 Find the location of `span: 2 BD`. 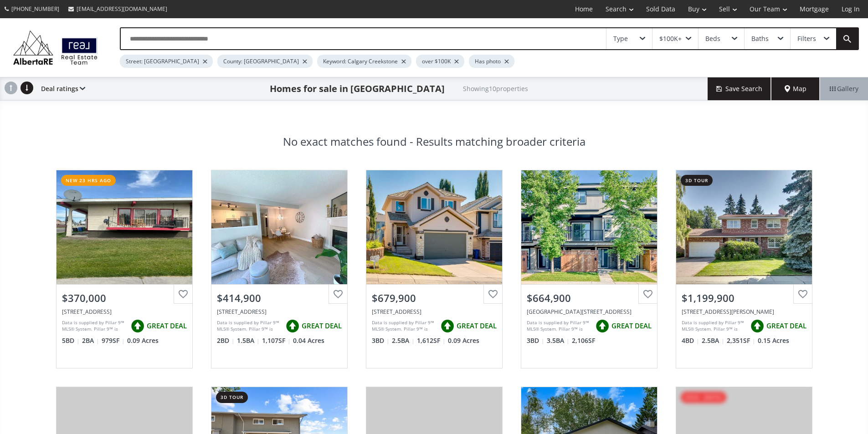

span: 2 BD is located at coordinates (226, 341).